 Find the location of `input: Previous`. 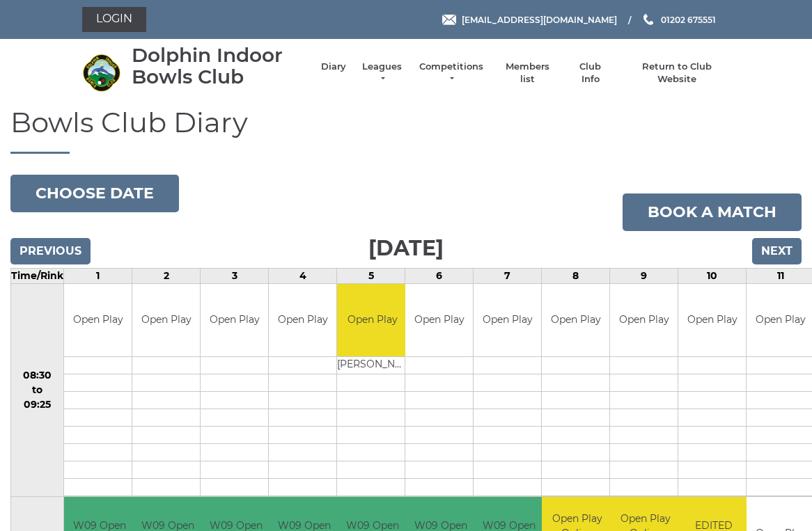

input: Previous is located at coordinates (50, 251).